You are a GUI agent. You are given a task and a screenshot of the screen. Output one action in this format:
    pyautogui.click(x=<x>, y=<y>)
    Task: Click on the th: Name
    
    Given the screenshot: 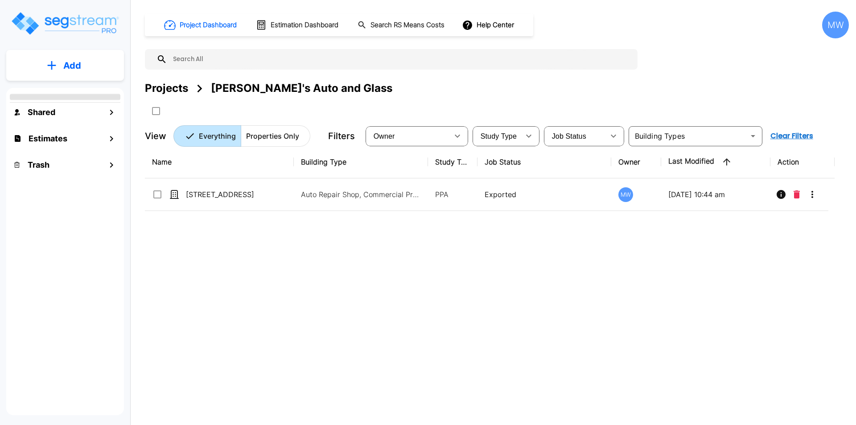 What is the action you would take?
    pyautogui.click(x=219, y=162)
    